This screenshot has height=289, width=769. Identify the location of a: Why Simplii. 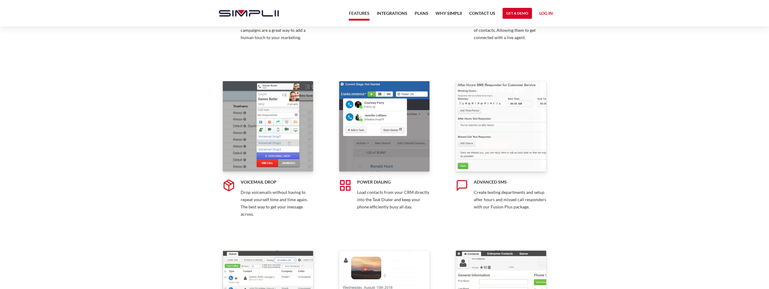
(449, 15).